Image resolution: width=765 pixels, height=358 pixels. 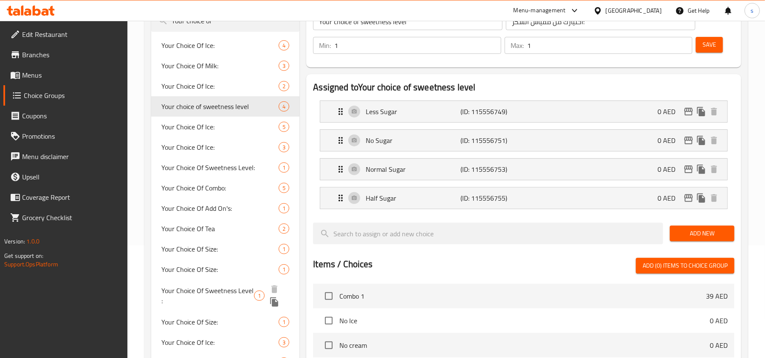 I want to click on span: Menus, so click(x=71, y=75).